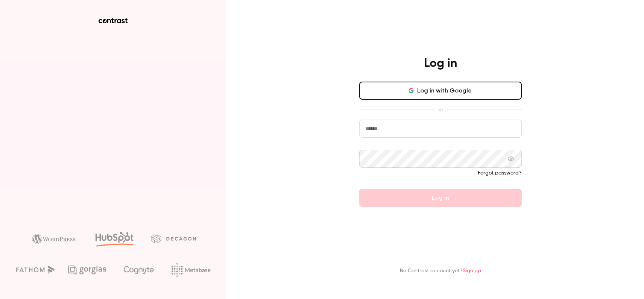 The width and height of the screenshot is (644, 299). What do you see at coordinates (441, 63) in the screenshot?
I see `h4: Log in` at bounding box center [441, 63].